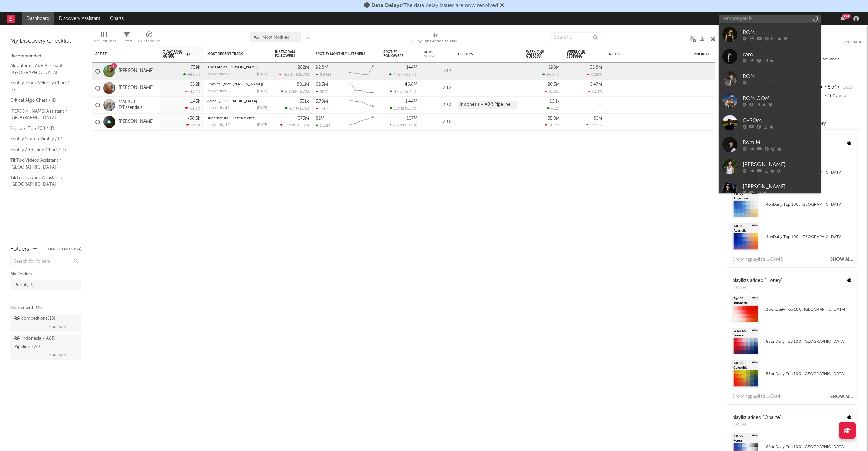 The height and width of the screenshot is (451, 868). What do you see at coordinates (410, 108) in the screenshot?
I see `span: +15.3 %` at bounding box center [410, 108].